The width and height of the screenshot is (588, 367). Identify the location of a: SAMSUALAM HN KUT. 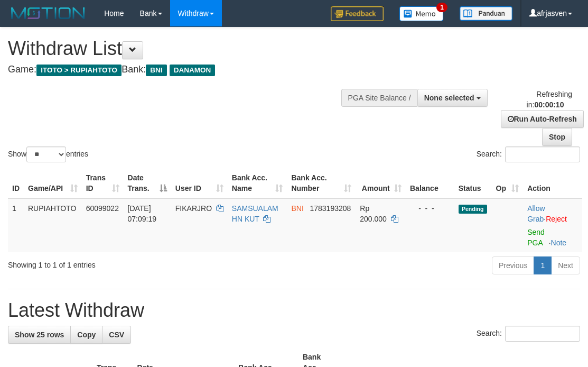
(255, 214).